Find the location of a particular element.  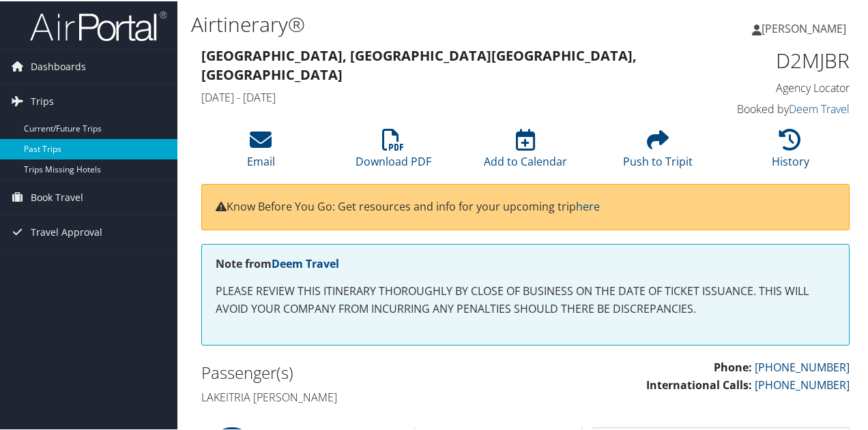

strong: International Calls: is located at coordinates (699, 384).